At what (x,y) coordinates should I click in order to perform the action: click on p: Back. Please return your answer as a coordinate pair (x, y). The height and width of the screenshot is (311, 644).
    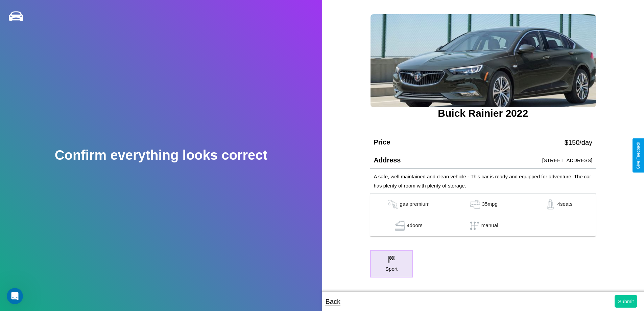
    Looking at the image, I should click on (333, 301).